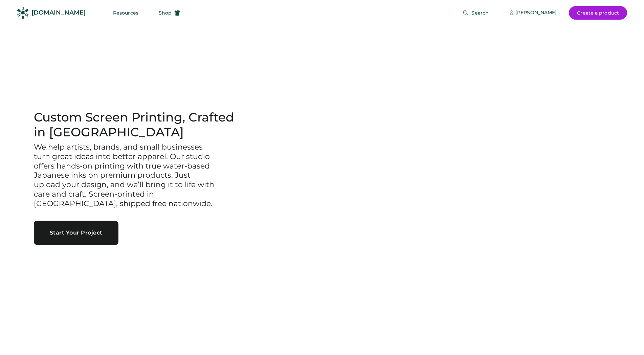 This screenshot has width=644, height=355. What do you see at coordinates (125, 176) in the screenshot?
I see `h3: We help artists, brands, and small businesses turn great ideas into better apparel. Our studio of...` at bounding box center [125, 176].